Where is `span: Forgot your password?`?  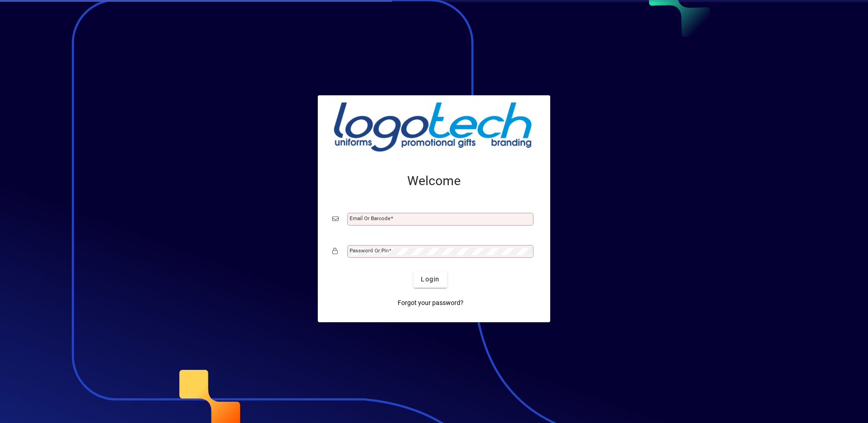
span: Forgot your password? is located at coordinates (430, 303).